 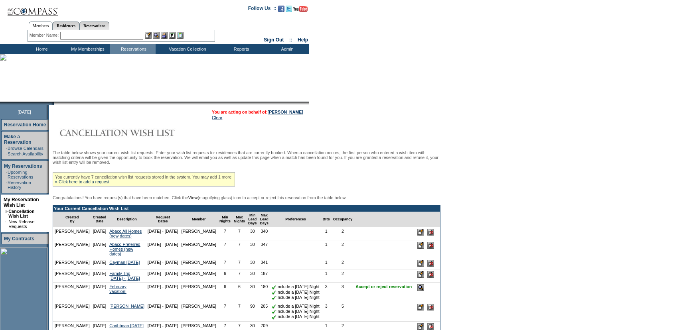 What do you see at coordinates (303, 40) in the screenshot?
I see `a: Help` at bounding box center [303, 40].